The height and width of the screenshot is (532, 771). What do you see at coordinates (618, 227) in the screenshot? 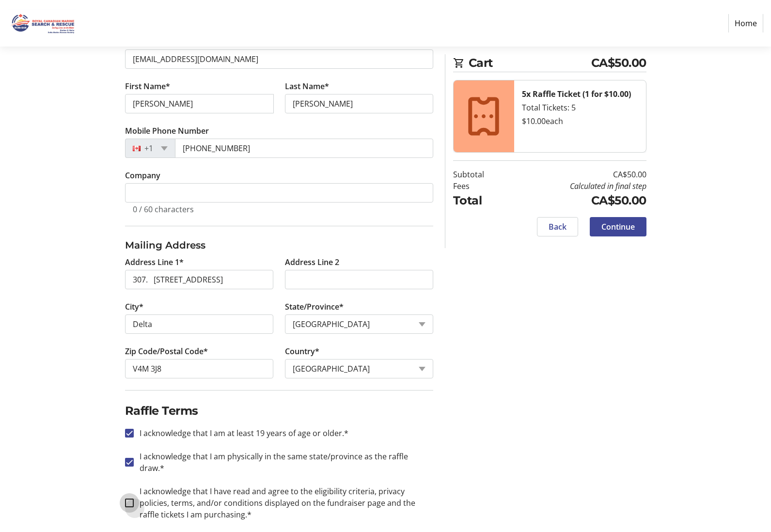
I see `span: Continue` at bounding box center [618, 227].